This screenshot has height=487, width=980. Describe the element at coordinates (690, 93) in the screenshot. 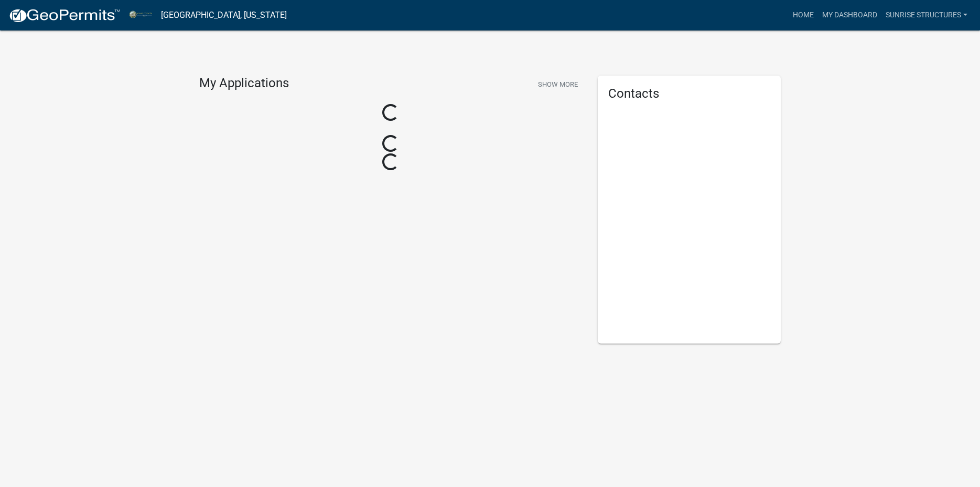

I see `h5: Contacts` at that location.